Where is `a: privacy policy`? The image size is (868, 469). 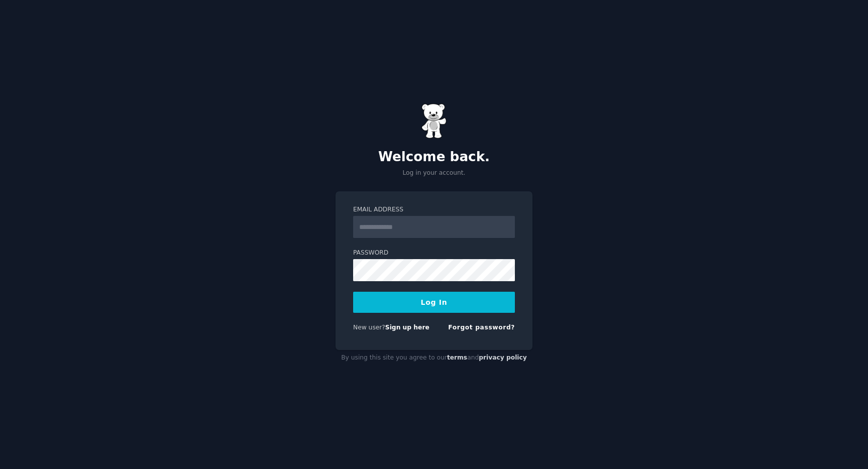
a: privacy policy is located at coordinates (503, 358).